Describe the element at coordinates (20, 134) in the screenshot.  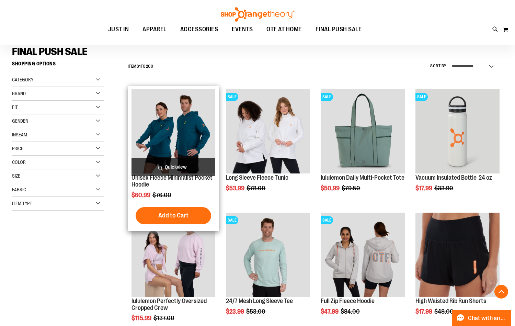
I see `span: Inseam` at that location.